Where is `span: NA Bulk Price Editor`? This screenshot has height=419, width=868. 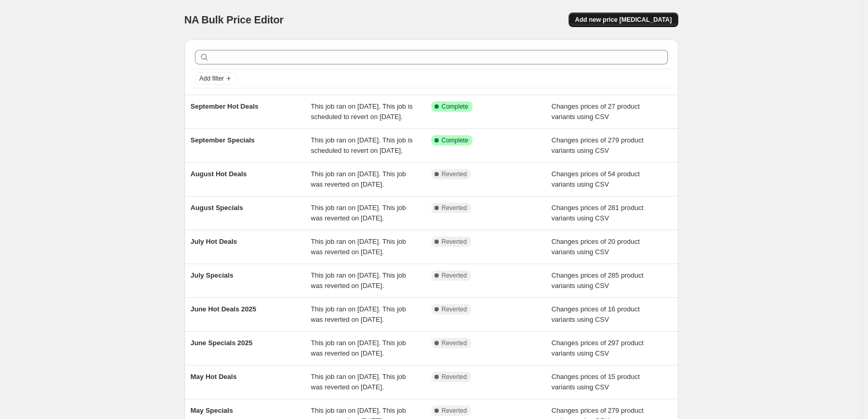 span: NA Bulk Price Editor is located at coordinates (234, 19).